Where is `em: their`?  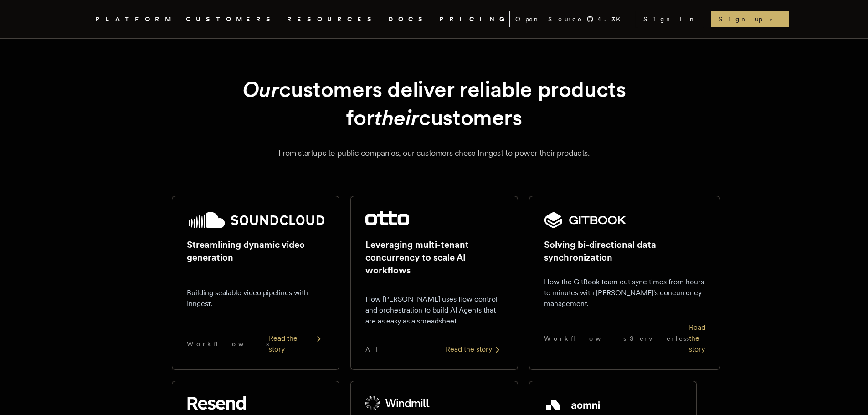 em: their is located at coordinates (396, 117).